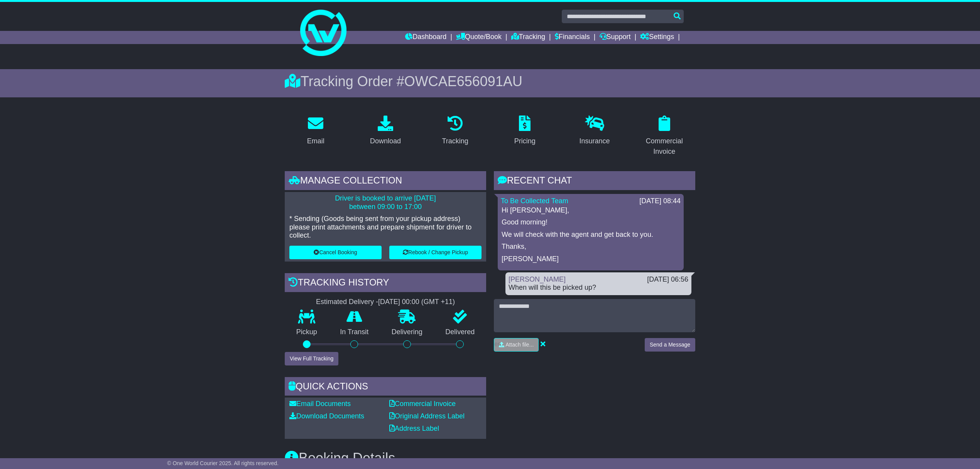  What do you see at coordinates (599, 287) in the screenshot?
I see `div: When will this be picked up?` at bounding box center [599, 287].